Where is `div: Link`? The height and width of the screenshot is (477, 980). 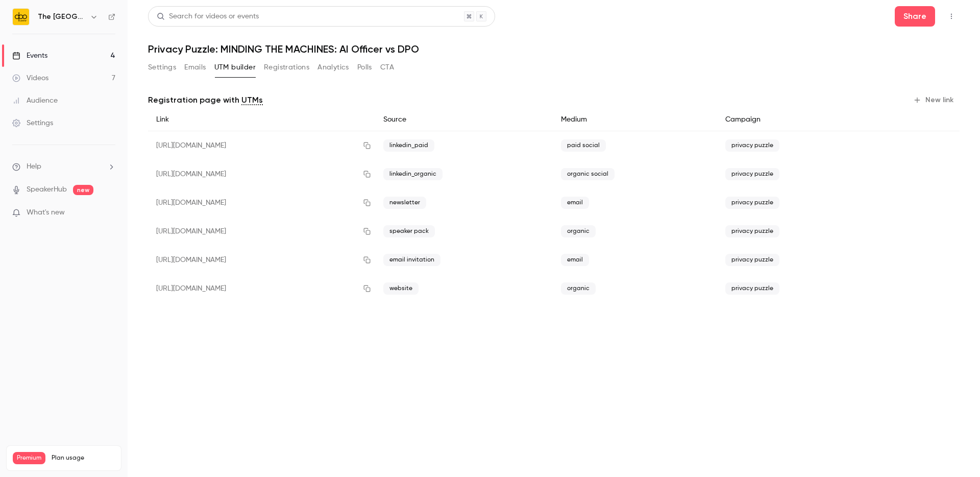 div: Link is located at coordinates (261, 119).